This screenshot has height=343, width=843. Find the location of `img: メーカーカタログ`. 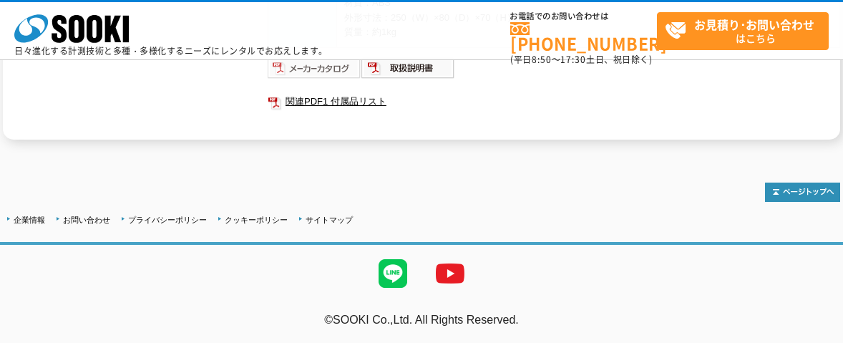

img: メーカーカタログ is located at coordinates (314, 68).